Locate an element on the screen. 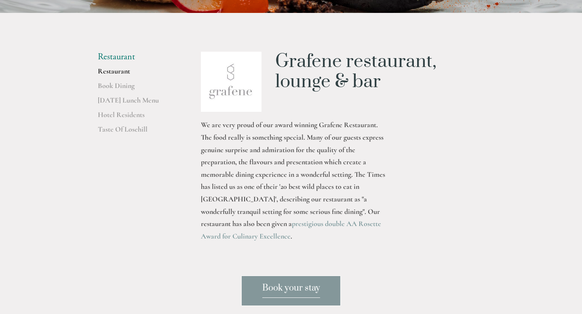 This screenshot has width=582, height=314. p: We are very proud of our award winning Grafene Restaurant. The food really is something special. ... is located at coordinates (293, 181).